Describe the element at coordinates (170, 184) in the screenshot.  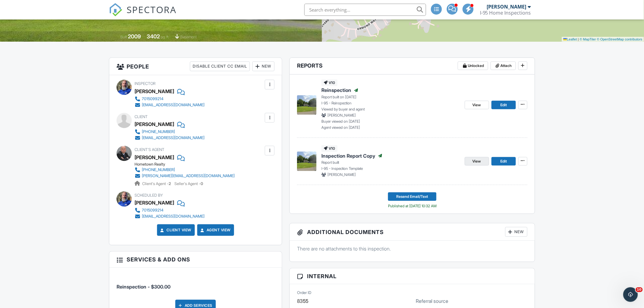
I see `strong: 2` at that location.